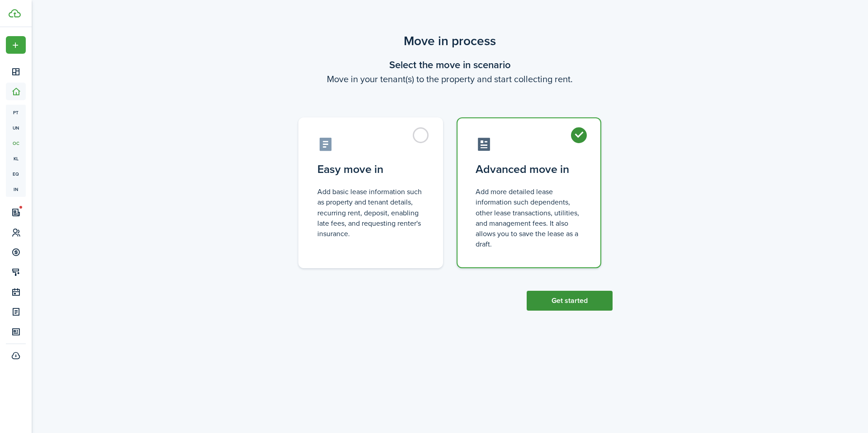 The height and width of the screenshot is (433, 868). Describe the element at coordinates (16, 174) in the screenshot. I see `span: eq` at that location.